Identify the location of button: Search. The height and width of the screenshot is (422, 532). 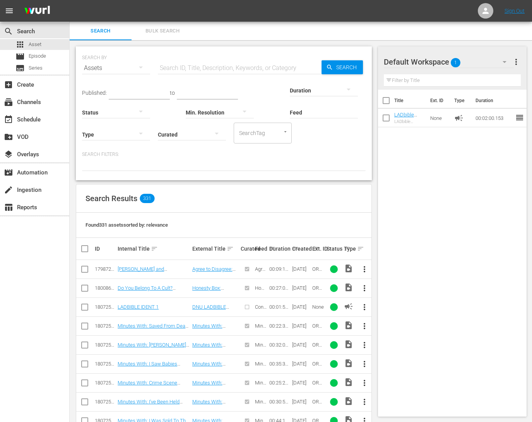
(342, 67).